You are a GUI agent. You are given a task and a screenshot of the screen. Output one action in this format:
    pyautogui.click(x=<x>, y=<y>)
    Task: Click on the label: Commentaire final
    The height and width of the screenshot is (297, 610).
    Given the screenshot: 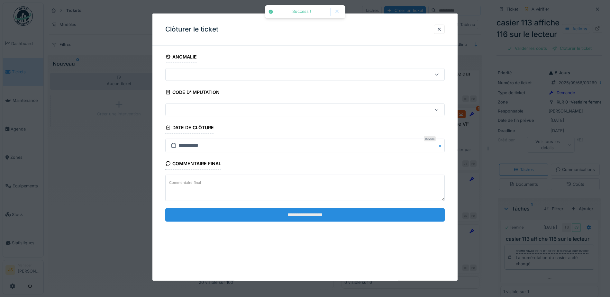 What is the action you would take?
    pyautogui.click(x=185, y=182)
    